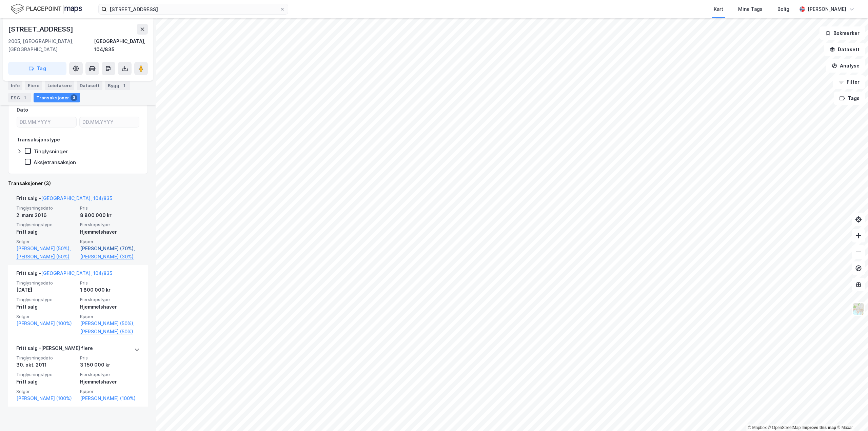 This screenshot has width=868, height=431. Describe the element at coordinates (845, 49) in the screenshot. I see `button: Datasett` at that location.